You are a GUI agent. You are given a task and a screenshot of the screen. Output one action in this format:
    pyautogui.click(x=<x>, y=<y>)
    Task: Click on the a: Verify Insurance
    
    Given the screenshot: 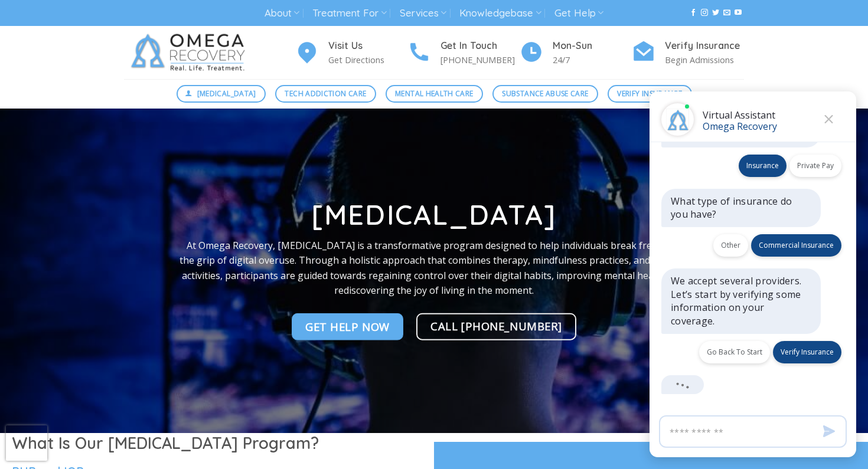 What is the action you would take?
    pyautogui.click(x=649, y=94)
    